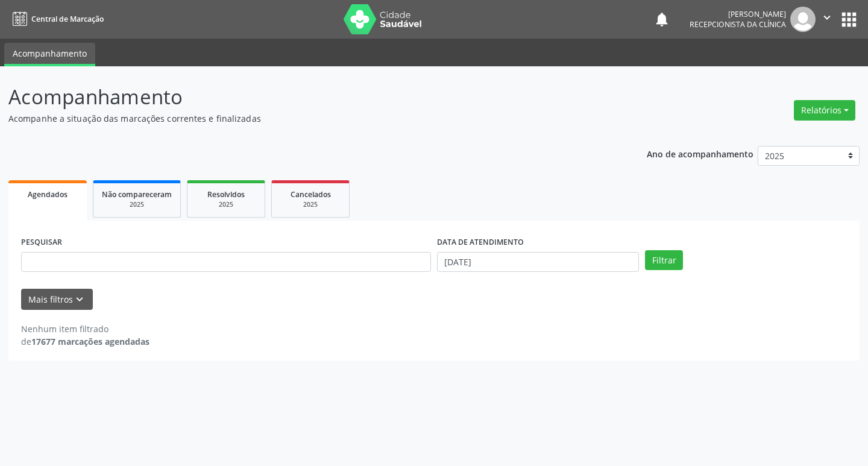 The image size is (868, 466). I want to click on span: Cancelados, so click(311, 194).